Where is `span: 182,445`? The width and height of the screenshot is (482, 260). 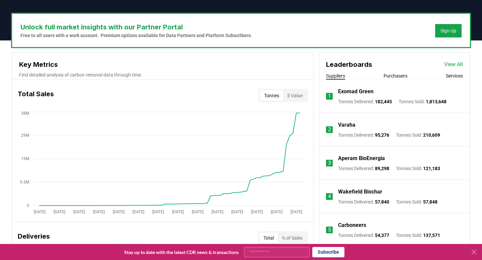
span: 182,445 is located at coordinates (383, 102).